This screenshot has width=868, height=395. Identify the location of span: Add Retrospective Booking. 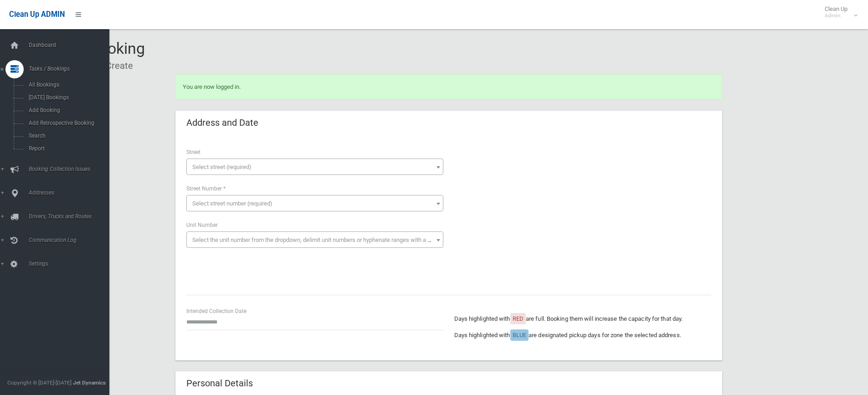
(67, 123).